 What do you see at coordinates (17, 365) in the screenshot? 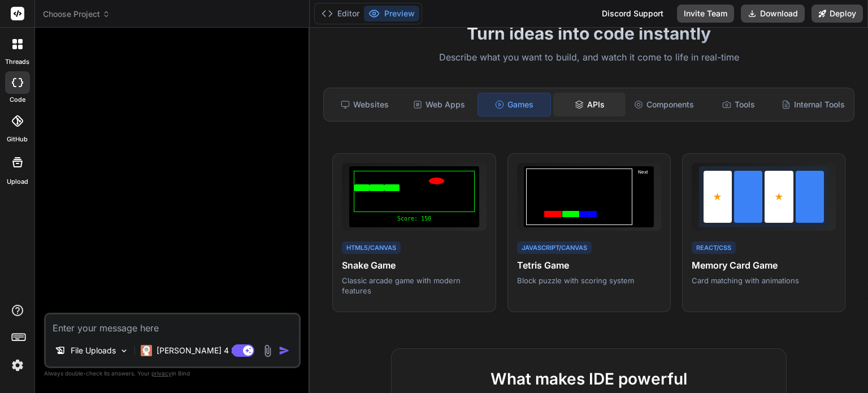
I see `img: settings` at bounding box center [17, 365].